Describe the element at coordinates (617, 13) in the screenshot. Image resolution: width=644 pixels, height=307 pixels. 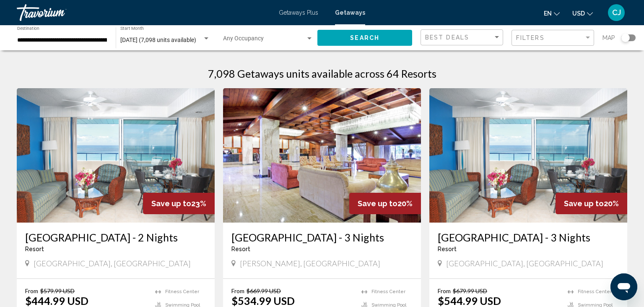
I see `button: User Menu` at that location.